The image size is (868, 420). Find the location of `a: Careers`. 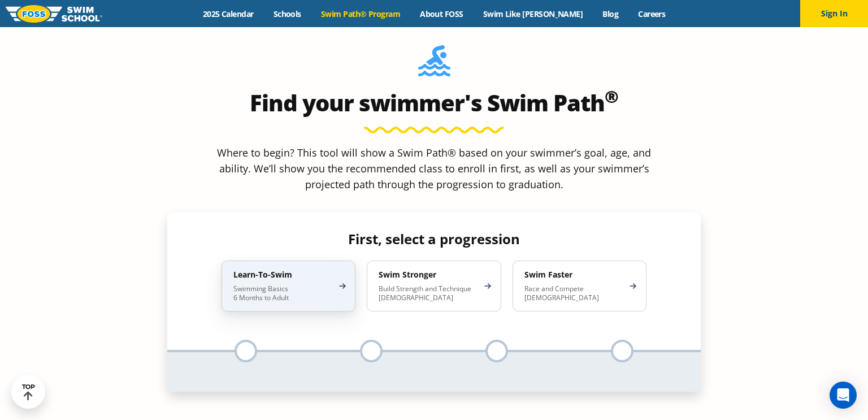

a: Careers is located at coordinates (652, 13).